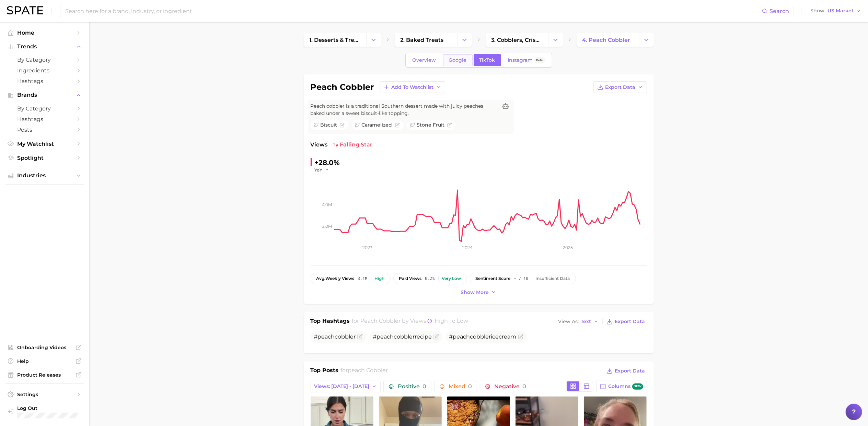 This screenshot has height=426, width=868. Describe the element at coordinates (422, 40) in the screenshot. I see `span: 2. baked treats` at that location.